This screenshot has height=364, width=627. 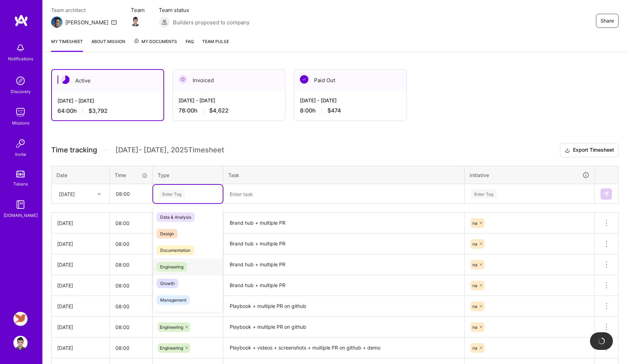 I want to click on div: Discovery, so click(x=21, y=92).